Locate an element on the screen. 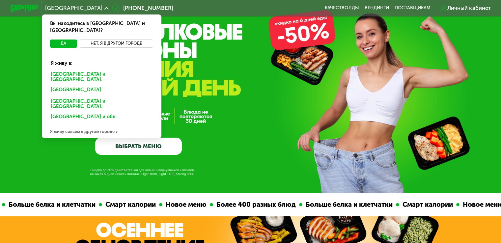 The width and height of the screenshot is (501, 243). button: Нет, я в другом городе is located at coordinates (116, 43).